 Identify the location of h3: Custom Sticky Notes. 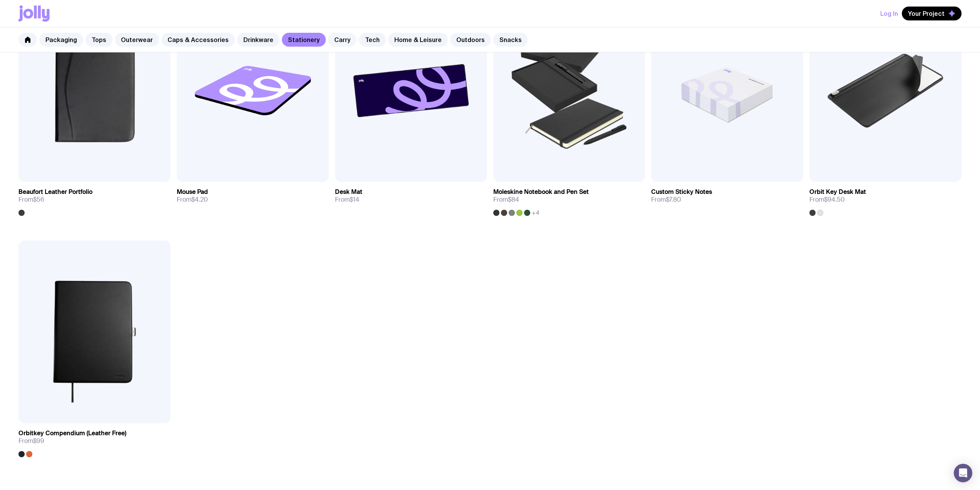
(682, 192).